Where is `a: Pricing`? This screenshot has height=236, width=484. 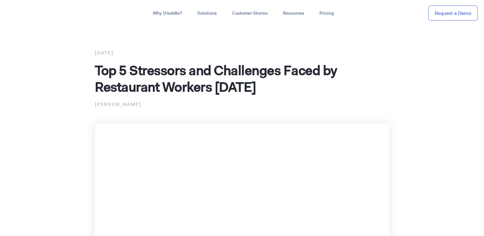
a: Pricing is located at coordinates (327, 13).